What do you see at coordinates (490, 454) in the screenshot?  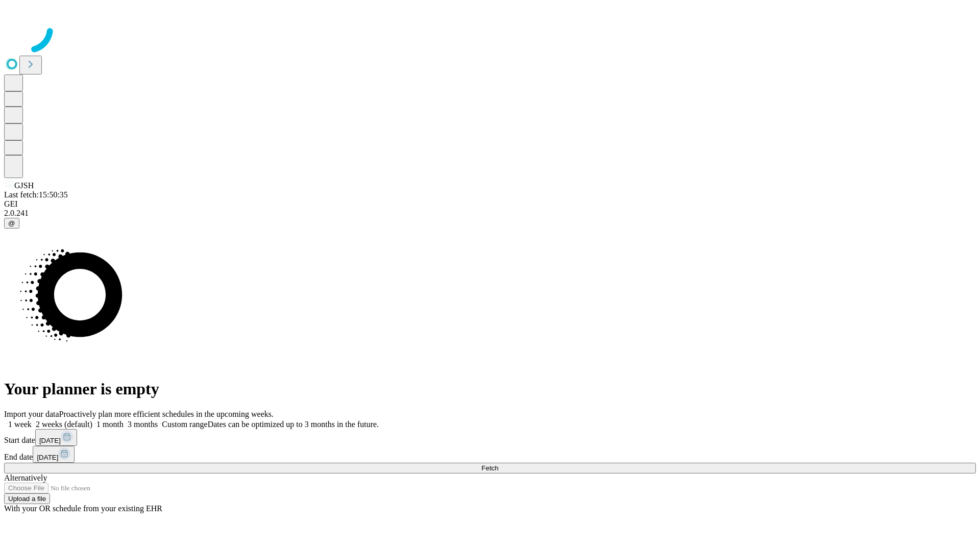 I see `div: End date` at bounding box center [490, 454].